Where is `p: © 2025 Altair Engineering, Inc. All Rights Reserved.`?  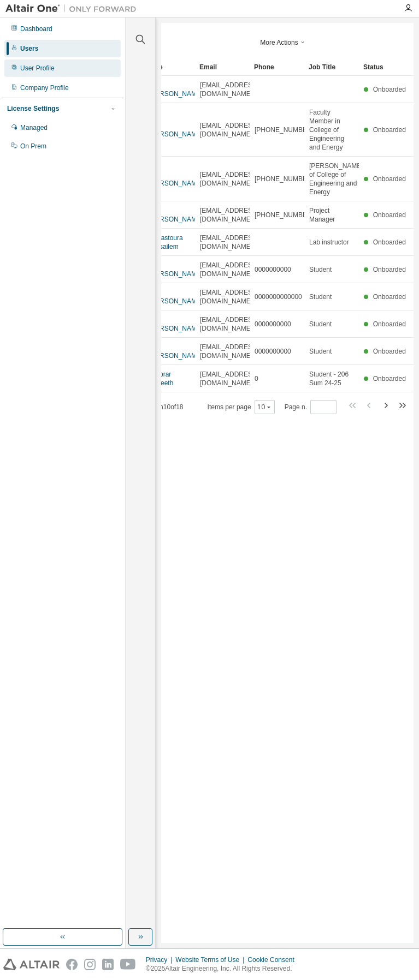 p: © 2025 Altair Engineering, Inc. All Rights Reserved. is located at coordinates (223, 968).